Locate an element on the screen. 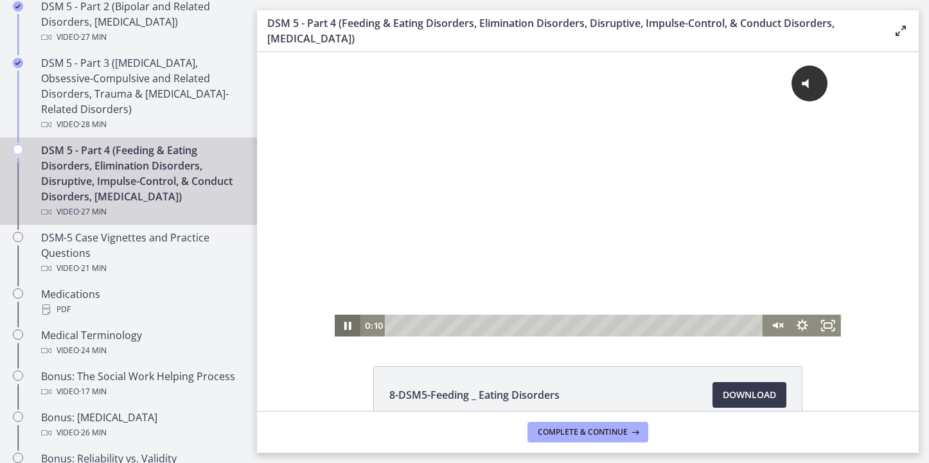  span: · 26 min is located at coordinates (93, 433).